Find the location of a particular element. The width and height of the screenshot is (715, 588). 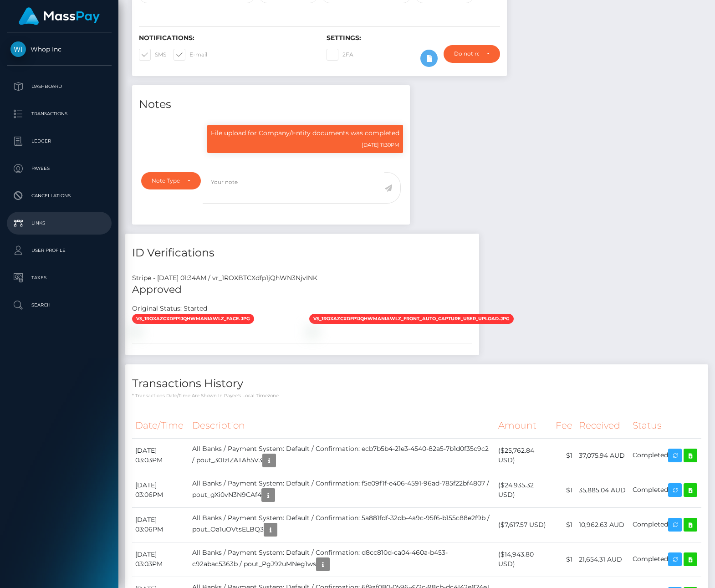

a: Dashboard is located at coordinates (60, 87).